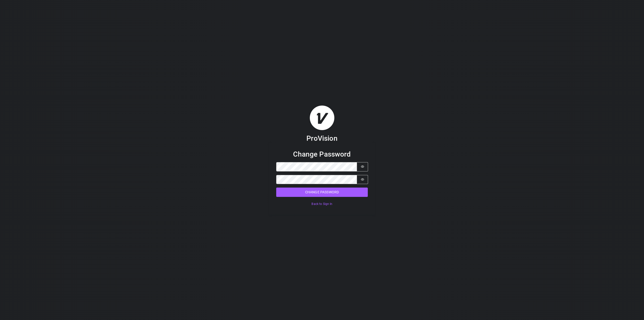  What do you see at coordinates (322, 138) in the screenshot?
I see `h3: ProVision` at bounding box center [322, 138].